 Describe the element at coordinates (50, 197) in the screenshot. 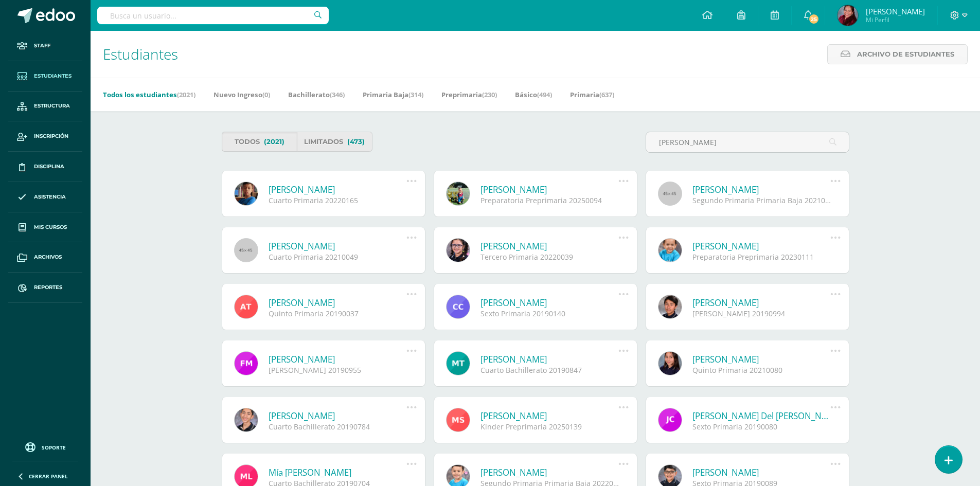

I see `span: Asistencia` at that location.